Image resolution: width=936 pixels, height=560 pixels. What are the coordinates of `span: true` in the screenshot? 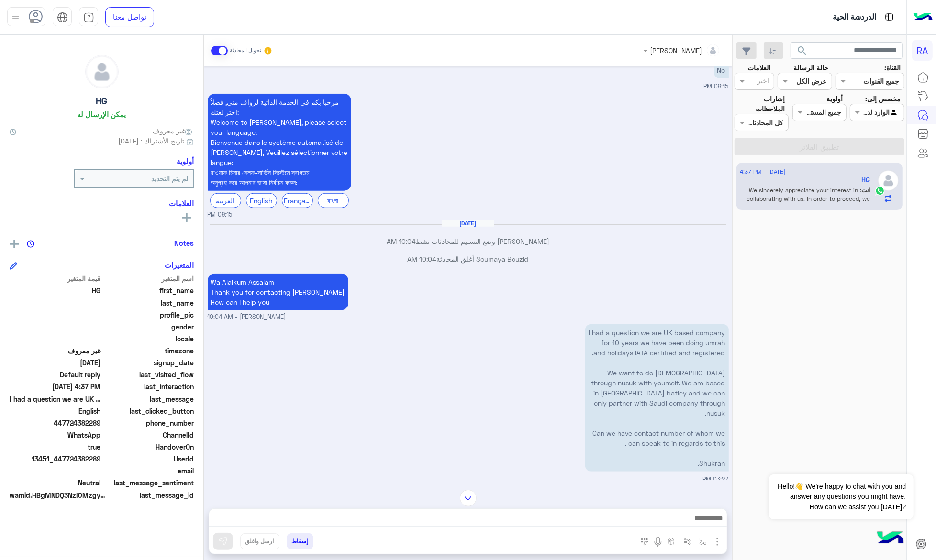 It's located at (55, 447).